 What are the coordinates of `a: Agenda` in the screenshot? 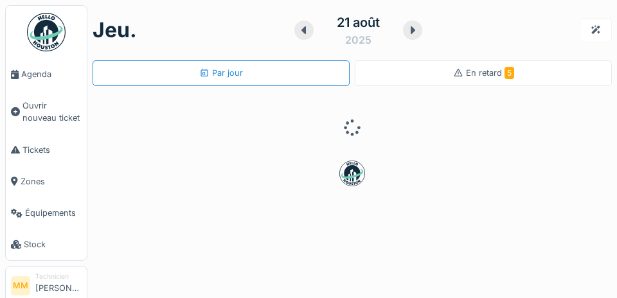 It's located at (46, 74).